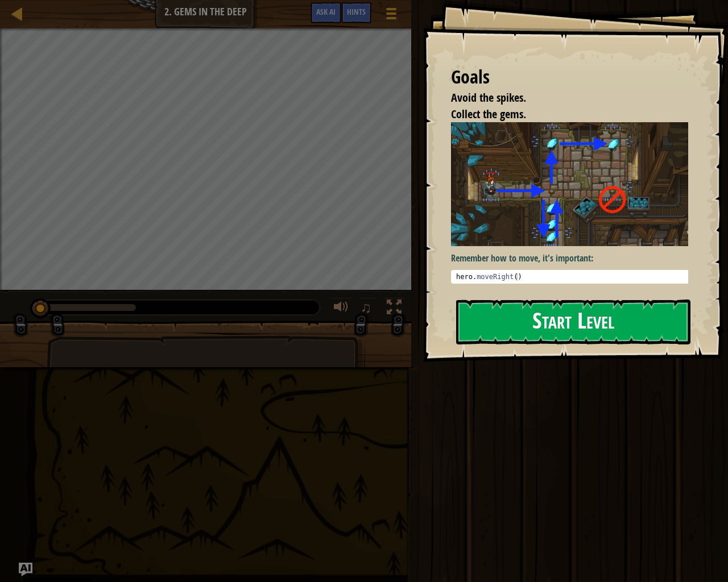 This screenshot has width=728, height=582. Describe the element at coordinates (391, 15) in the screenshot. I see `button: Show game menu` at that location.